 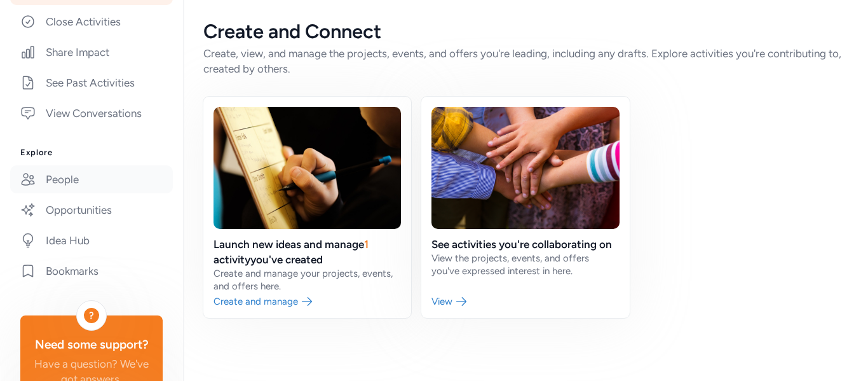 I want to click on div: Create, view, and manage the projects, events, and offers you're leading, including any drafts. E..., so click(x=526, y=61).